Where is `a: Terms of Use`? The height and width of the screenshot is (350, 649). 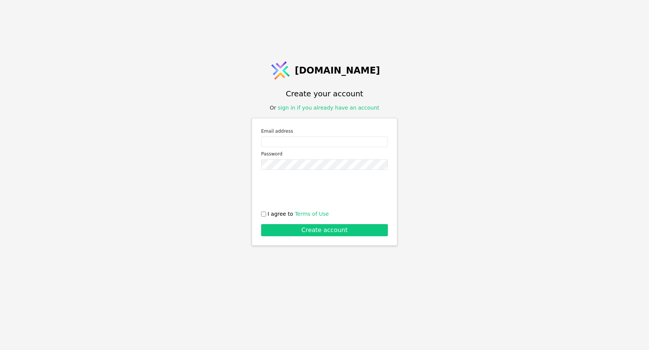
a: Terms of Use is located at coordinates (312, 214).